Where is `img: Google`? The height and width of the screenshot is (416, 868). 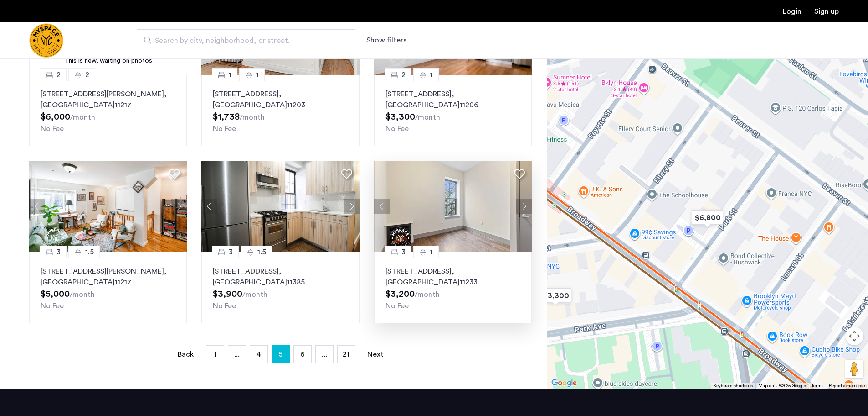
img: Google is located at coordinates (564, 382).